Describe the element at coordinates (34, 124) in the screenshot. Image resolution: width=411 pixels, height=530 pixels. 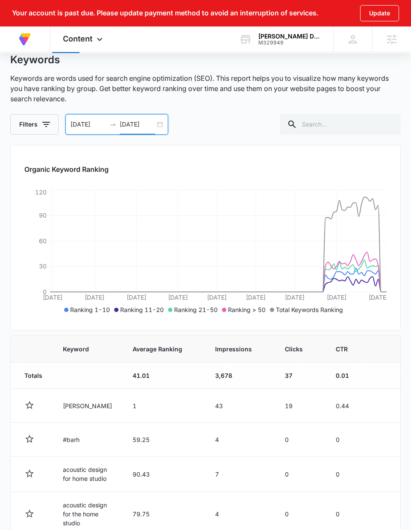
I see `button: Filters` at that location.